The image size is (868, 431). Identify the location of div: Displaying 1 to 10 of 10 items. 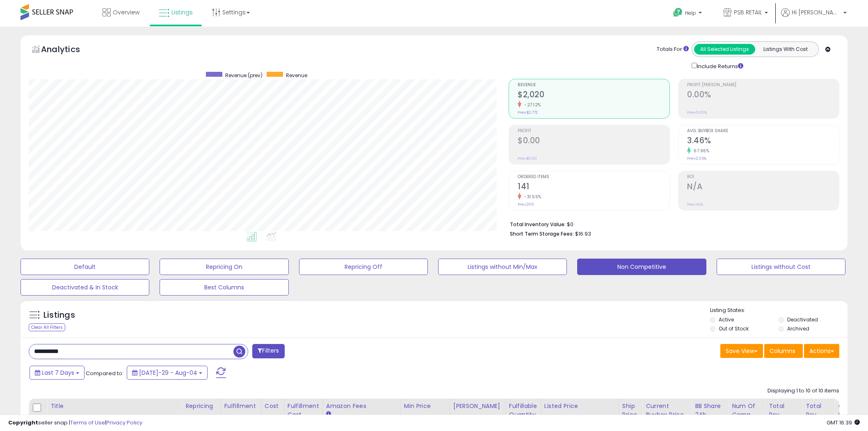
(803, 391).